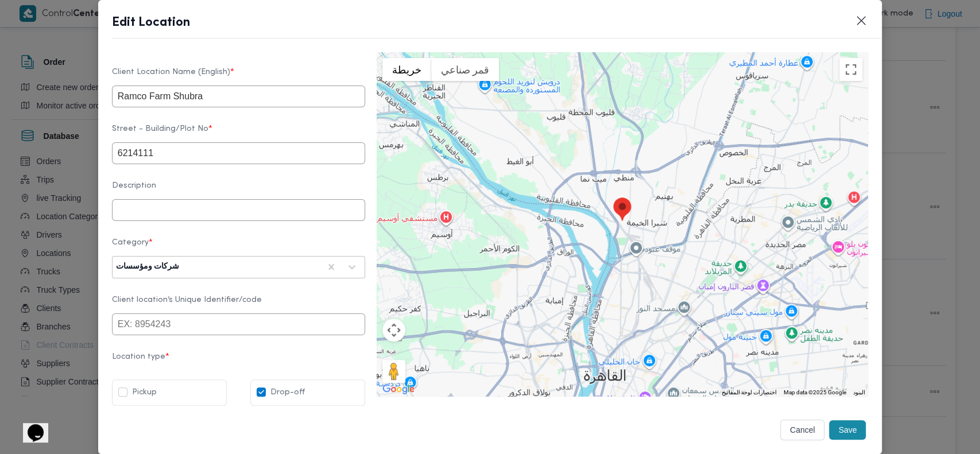  I want to click on header: Edit Location, so click(504, 26).